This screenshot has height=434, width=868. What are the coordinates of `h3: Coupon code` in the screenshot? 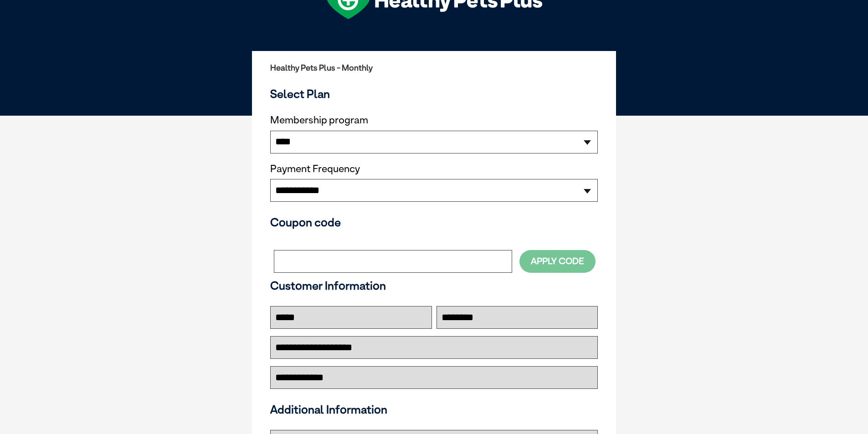 It's located at (433, 223).